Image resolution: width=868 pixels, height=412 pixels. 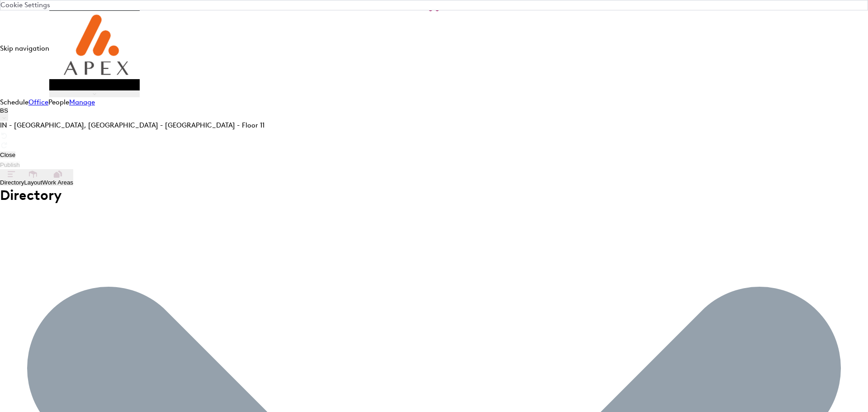 What do you see at coordinates (59, 102) in the screenshot?
I see `a: People` at bounding box center [59, 102].